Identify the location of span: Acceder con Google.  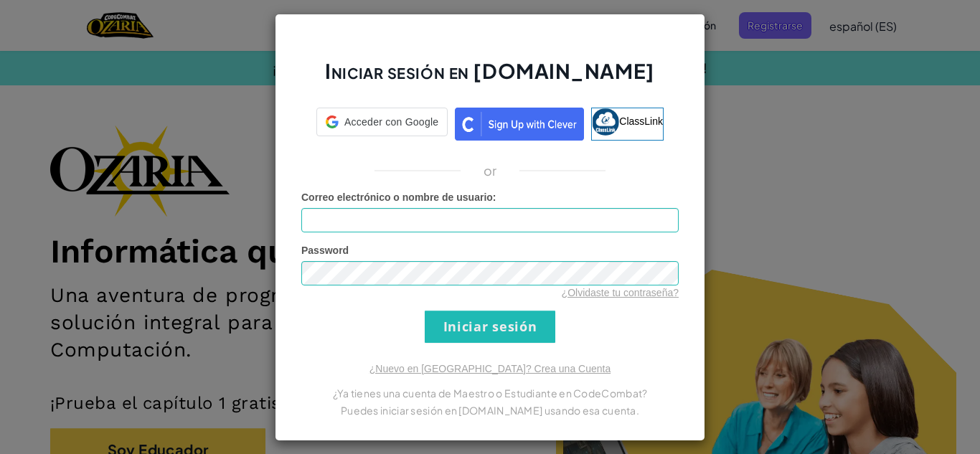
(391, 122).